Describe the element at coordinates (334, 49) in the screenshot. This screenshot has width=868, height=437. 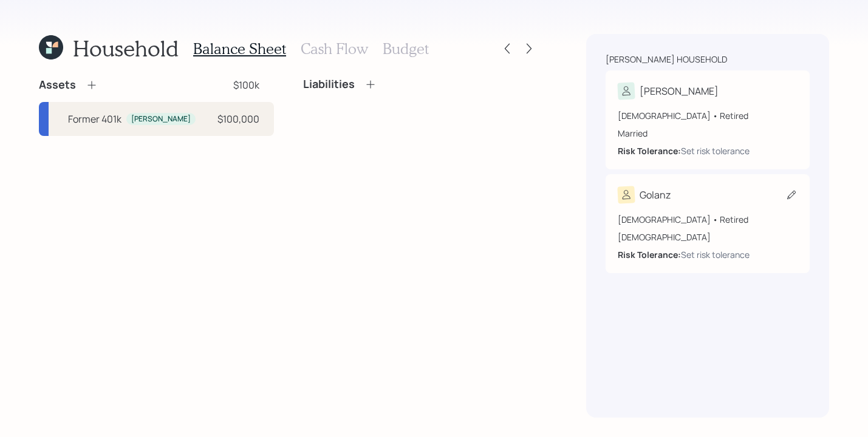
I see `h3: Cash Flow` at that location.